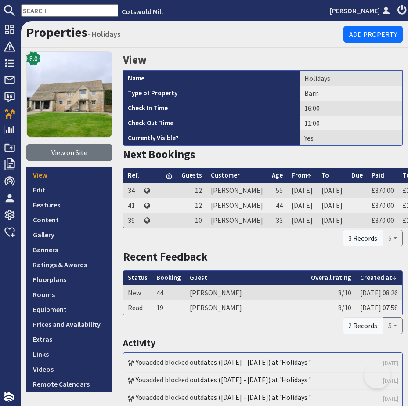 This screenshot has height=406, width=408. Describe the element at coordinates (351, 78) in the screenshot. I see `td: Holidays` at that location.